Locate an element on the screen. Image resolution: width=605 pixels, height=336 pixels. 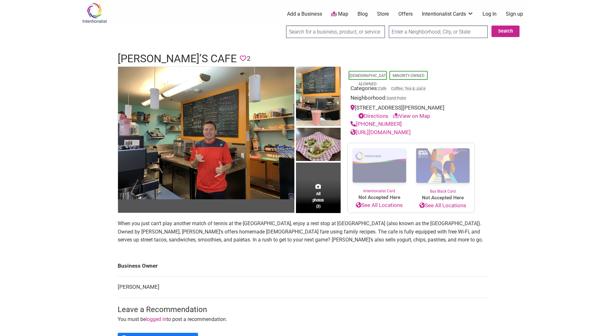
a: Add a Business is located at coordinates (305, 14).